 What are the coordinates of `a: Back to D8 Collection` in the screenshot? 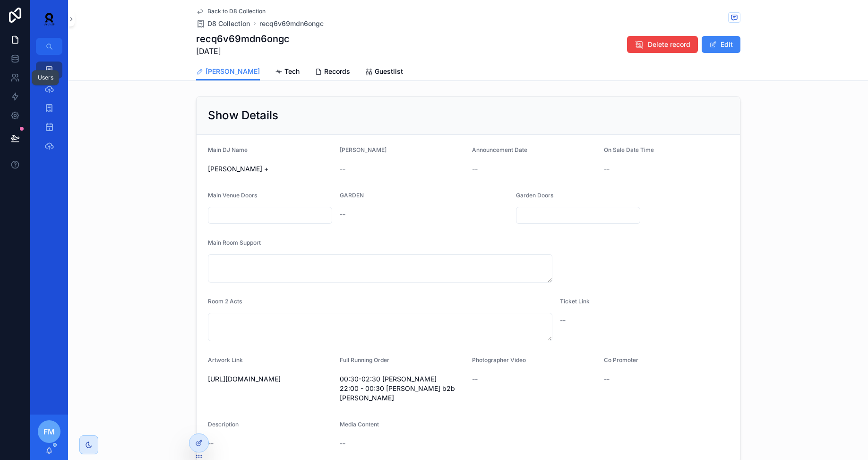 It's located at (231, 11).